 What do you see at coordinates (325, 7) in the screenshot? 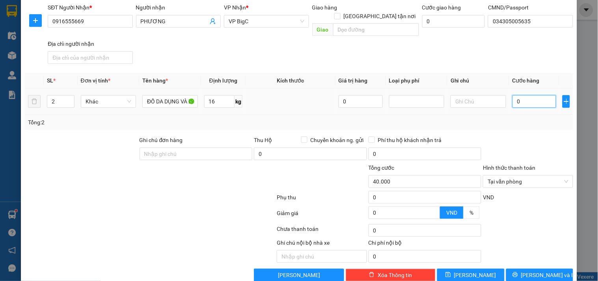
I see `span: Giao hàng` at bounding box center [325, 7].